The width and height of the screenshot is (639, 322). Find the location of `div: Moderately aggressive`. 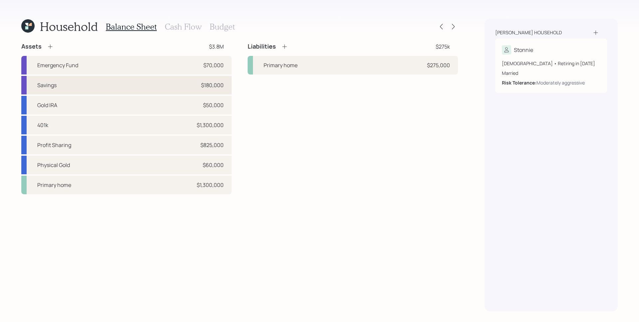

div: Moderately aggressive is located at coordinates (561, 83).